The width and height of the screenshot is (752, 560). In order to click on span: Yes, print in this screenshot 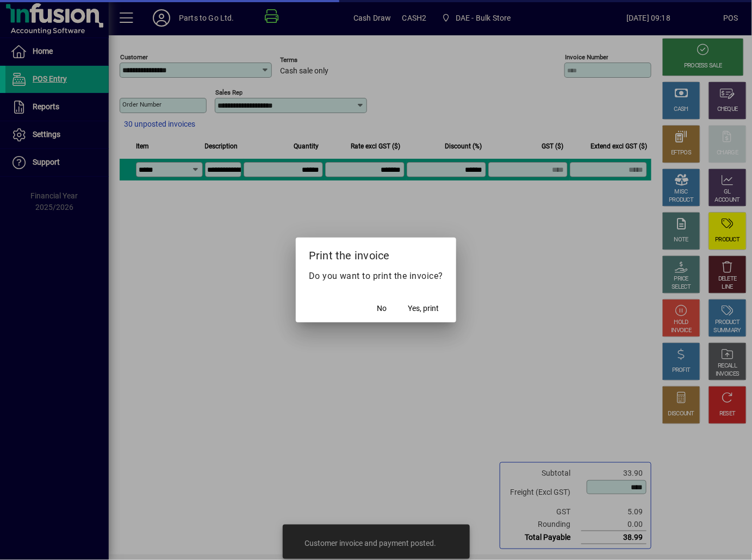, I will do `click(423, 308)`.